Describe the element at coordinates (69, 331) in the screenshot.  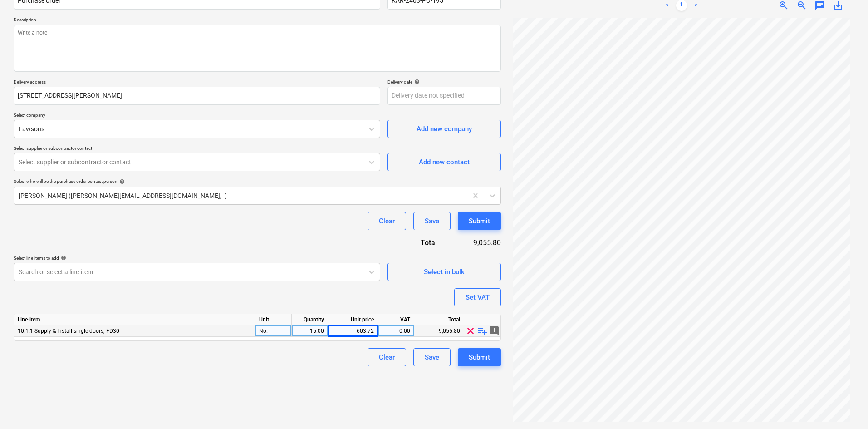
I see `span: 10.1.1 Supply & Install single doors; FD30` at that location.